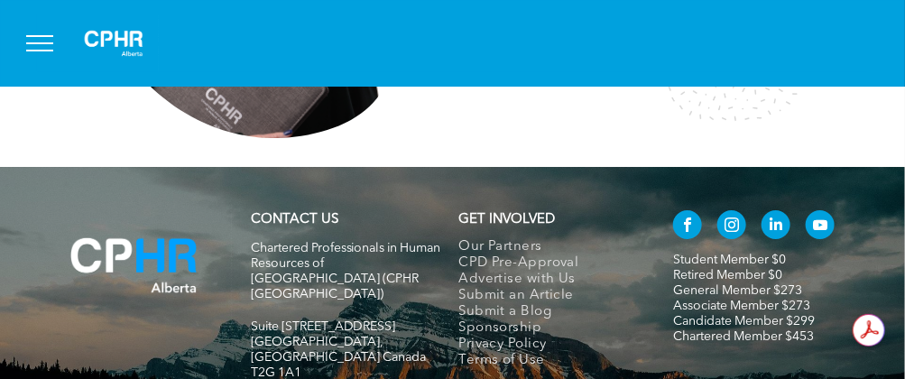 The image size is (905, 379). What do you see at coordinates (549, 247) in the screenshot?
I see `a: Our Partners` at bounding box center [549, 247].